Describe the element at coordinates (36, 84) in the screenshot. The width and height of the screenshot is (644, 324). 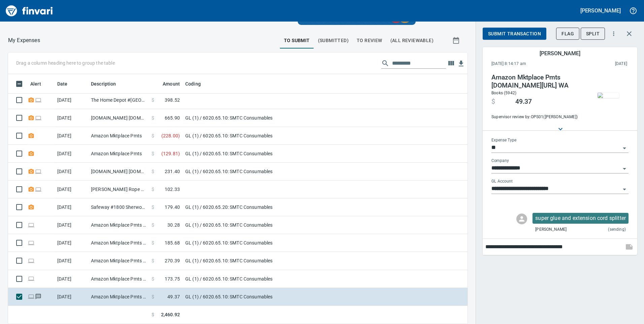
I see `span: Alert` at that location.